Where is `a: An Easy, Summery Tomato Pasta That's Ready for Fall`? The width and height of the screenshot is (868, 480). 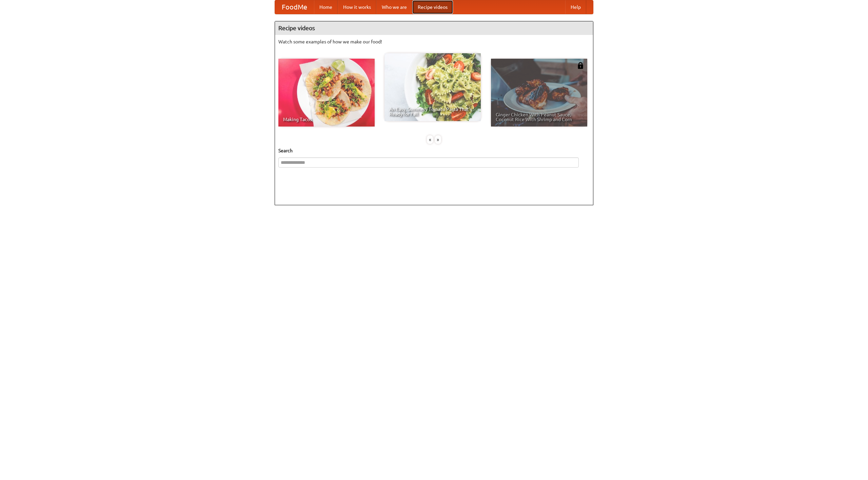
a: An Easy, Summery Tomato Pasta That's Ready for Fall is located at coordinates (433, 87).